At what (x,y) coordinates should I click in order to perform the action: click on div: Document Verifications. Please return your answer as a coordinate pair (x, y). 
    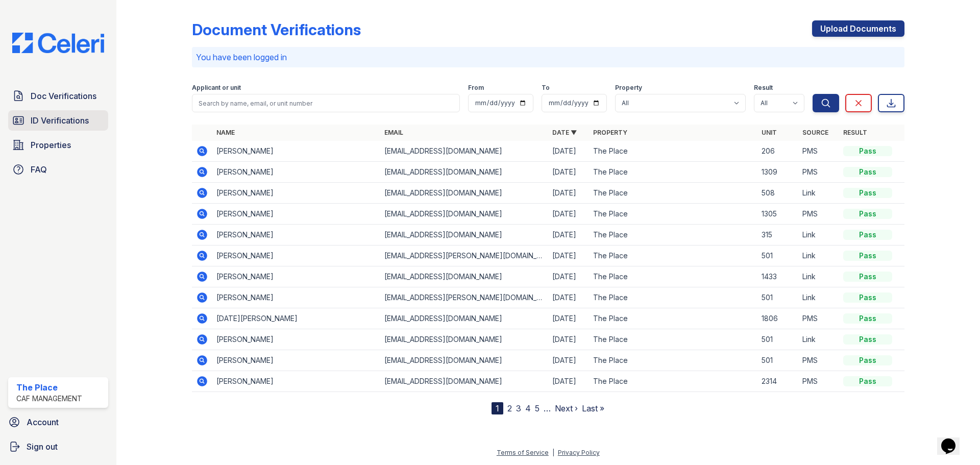
    Looking at the image, I should click on (276, 30).